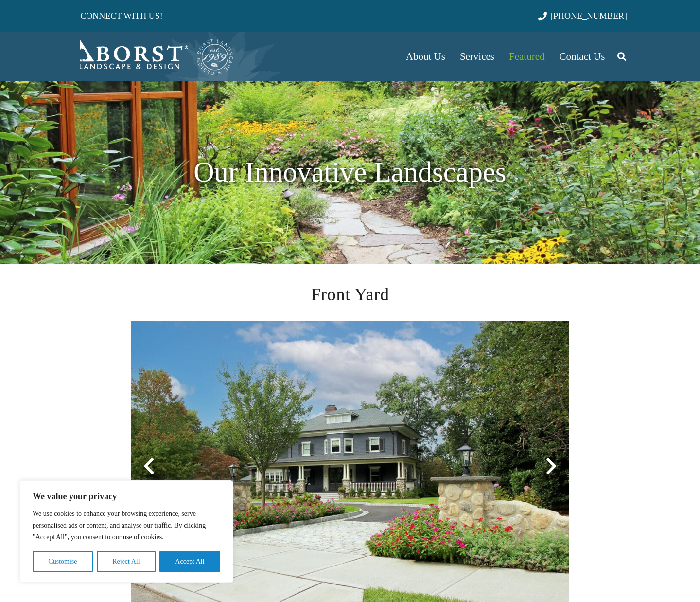  Describe the element at coordinates (527, 56) in the screenshot. I see `a: Featured` at that location.